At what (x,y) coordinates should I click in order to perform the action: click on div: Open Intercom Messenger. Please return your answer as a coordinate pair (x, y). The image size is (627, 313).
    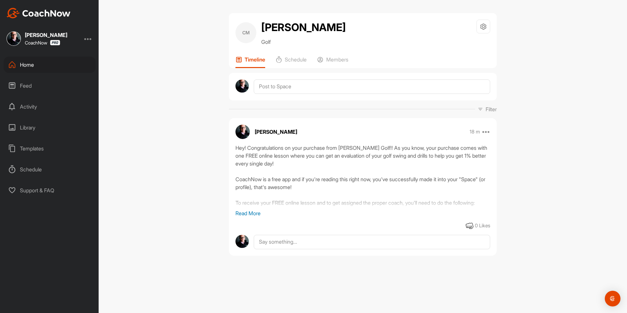
    Looking at the image, I should click on (613, 298).